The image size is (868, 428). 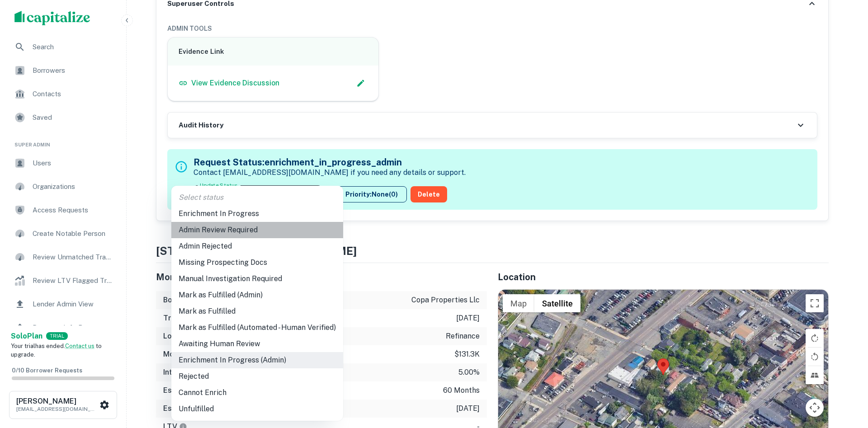 I want to click on li: Unfulfilled, so click(x=257, y=409).